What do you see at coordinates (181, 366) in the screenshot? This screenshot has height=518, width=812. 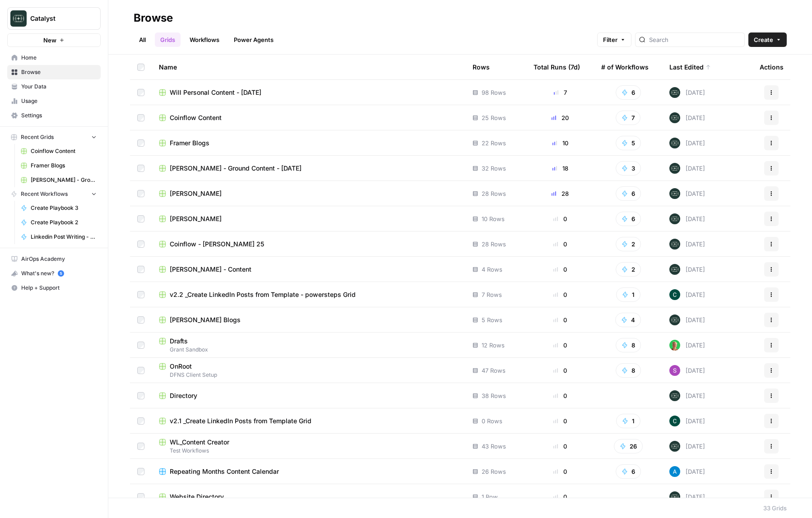 I see `span: OnRoot` at bounding box center [181, 366].